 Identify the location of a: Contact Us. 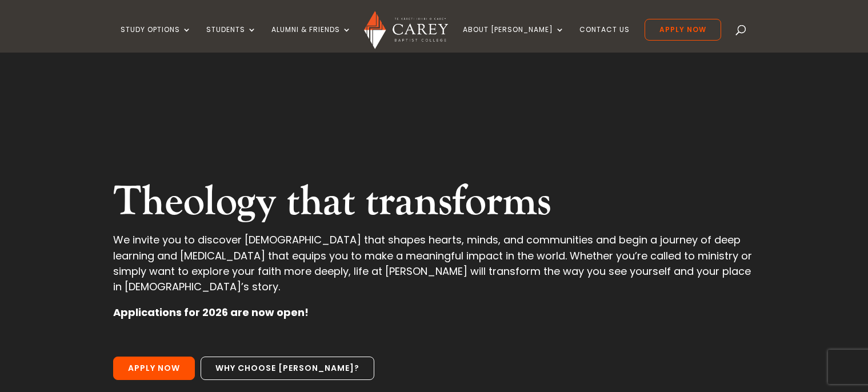
(605, 39).